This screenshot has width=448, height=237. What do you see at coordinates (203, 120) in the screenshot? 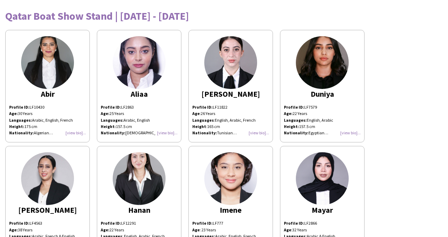
I see `b: Languages` at bounding box center [203, 120].